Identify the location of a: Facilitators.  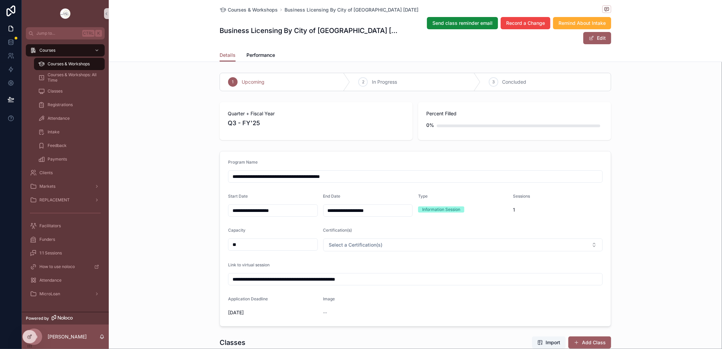
(65, 226).